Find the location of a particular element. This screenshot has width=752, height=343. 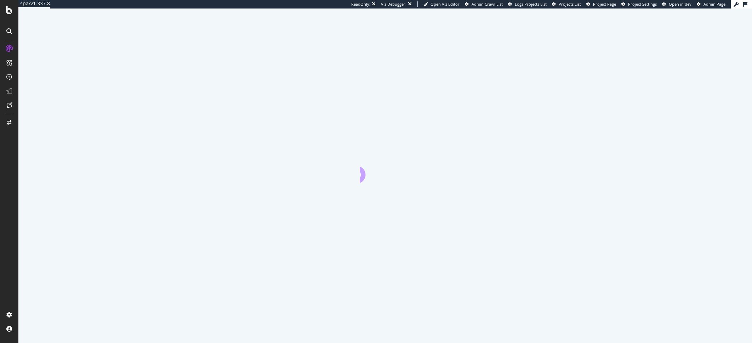

span: Admin Crawl List is located at coordinates (487, 4).